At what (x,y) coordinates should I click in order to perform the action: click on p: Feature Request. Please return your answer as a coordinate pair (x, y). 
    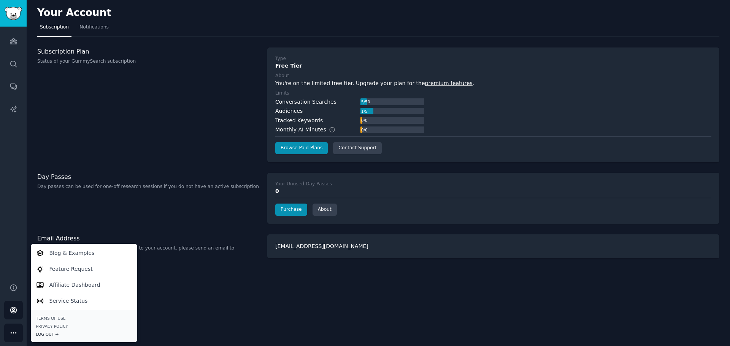
    Looking at the image, I should click on (71, 269).